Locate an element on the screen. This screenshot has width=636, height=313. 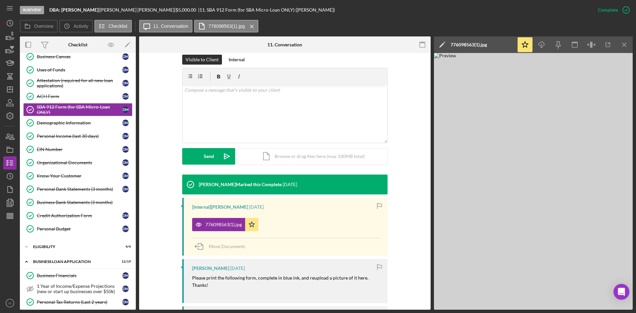
div: Business Bank Statements (3 months) is located at coordinates (84, 202).